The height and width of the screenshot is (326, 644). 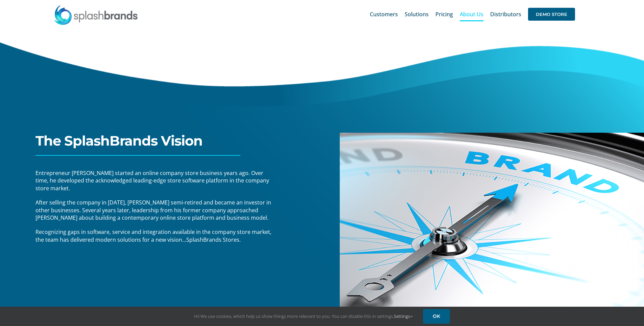 What do you see at coordinates (119, 141) in the screenshot?
I see `span: The SplashBrands Vision` at bounding box center [119, 141].